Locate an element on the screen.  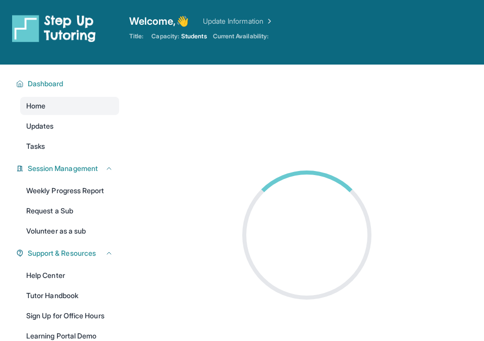
span: Welcome, 👋 is located at coordinates (159, 21).